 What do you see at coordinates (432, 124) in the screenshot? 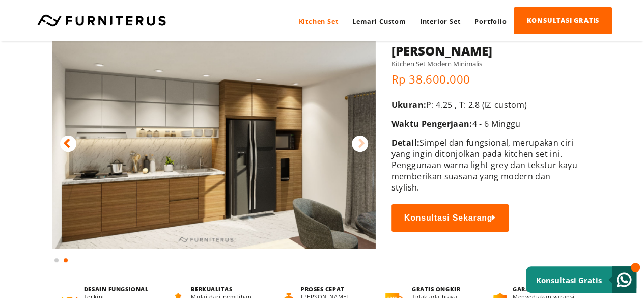
I see `span: Waktu Pengerjaan:` at bounding box center [432, 124].